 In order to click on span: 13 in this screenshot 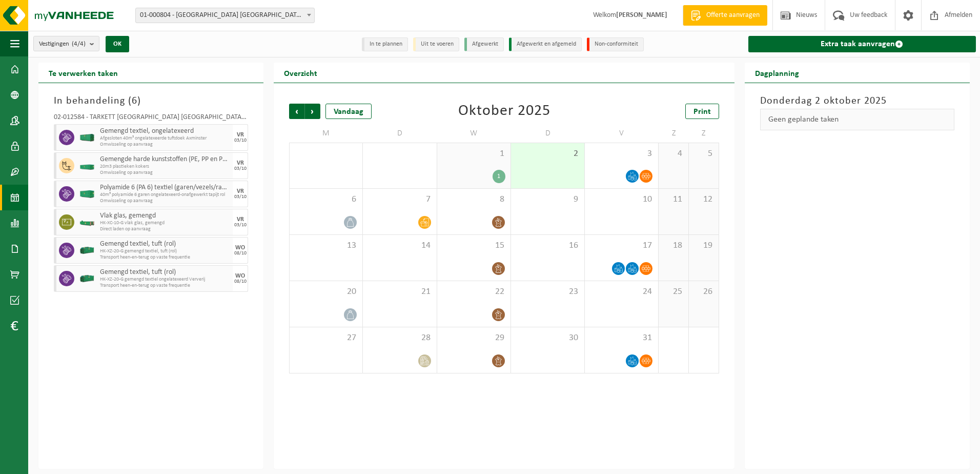, I will do `click(326, 245)`.